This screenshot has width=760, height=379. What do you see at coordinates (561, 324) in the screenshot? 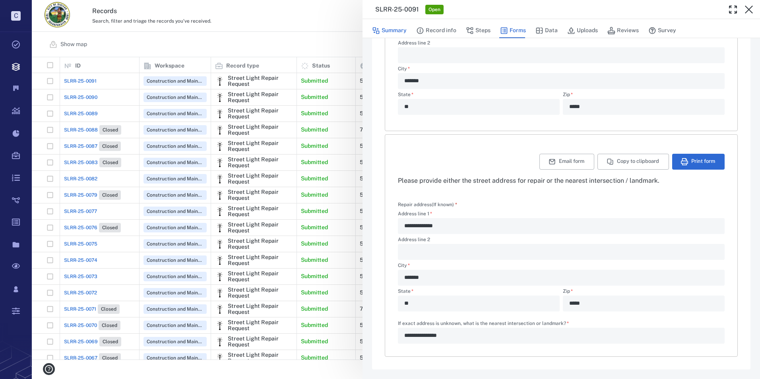
I see `label: If exact address is unknown, what is the nearest intersection or landmark?` at bounding box center [561, 324].